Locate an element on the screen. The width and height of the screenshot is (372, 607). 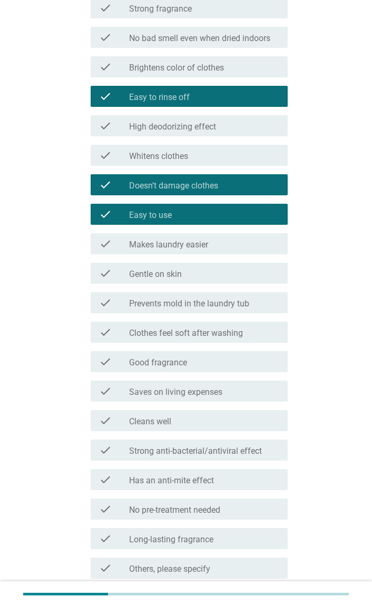
label: Prevents mold in the laundry tub is located at coordinates (189, 304).